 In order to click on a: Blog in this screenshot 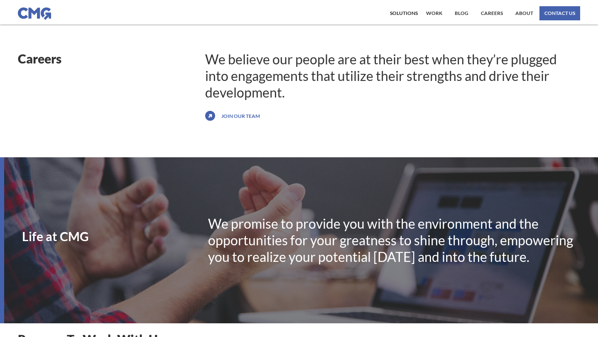, I will do `click(461, 13)`.